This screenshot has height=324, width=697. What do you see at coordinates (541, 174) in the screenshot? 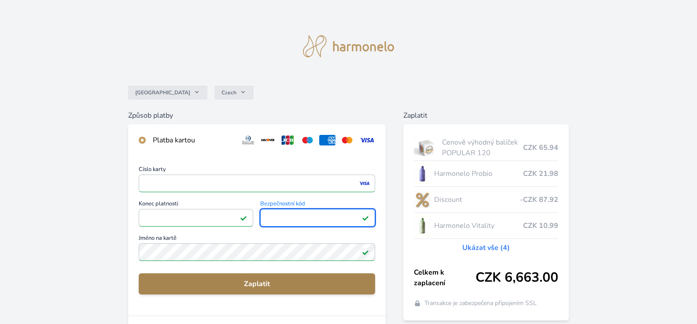
I see `span: CZK 21.98` at bounding box center [541, 174].